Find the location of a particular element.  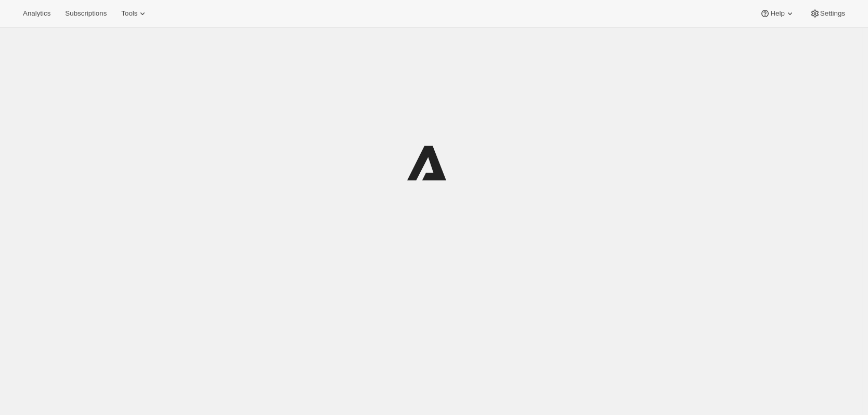

span: Help is located at coordinates (777, 13).